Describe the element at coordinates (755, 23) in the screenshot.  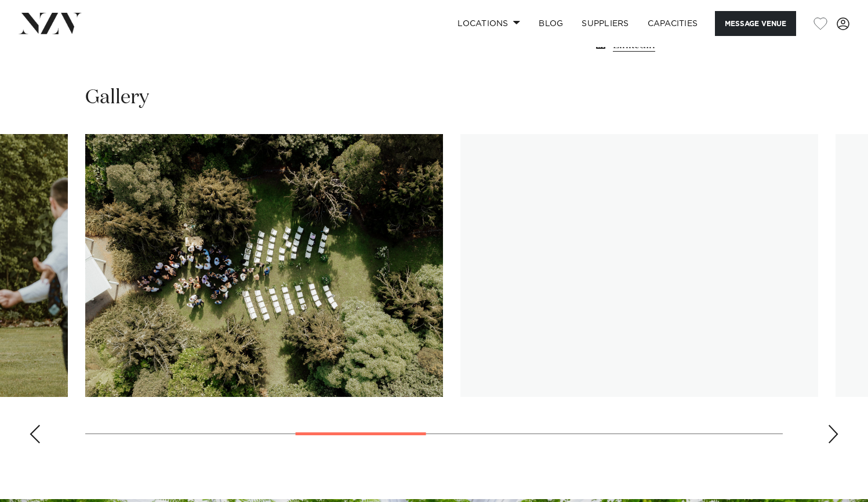
I see `button: Message Venue` at that location.